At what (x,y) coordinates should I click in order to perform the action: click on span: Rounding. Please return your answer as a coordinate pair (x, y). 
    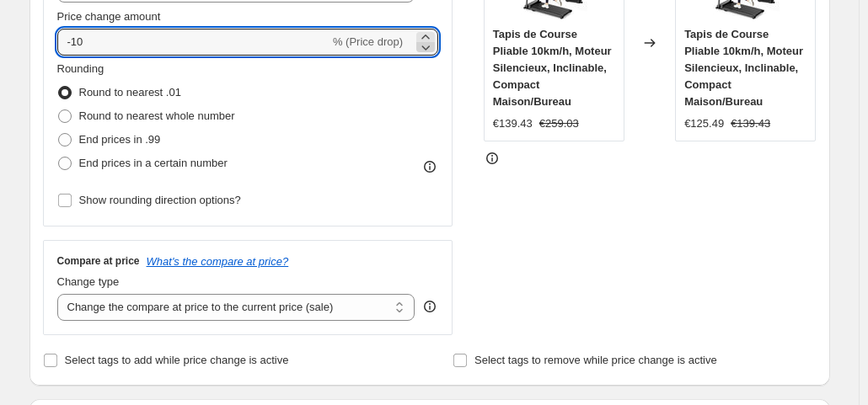
    Looking at the image, I should click on (81, 68).